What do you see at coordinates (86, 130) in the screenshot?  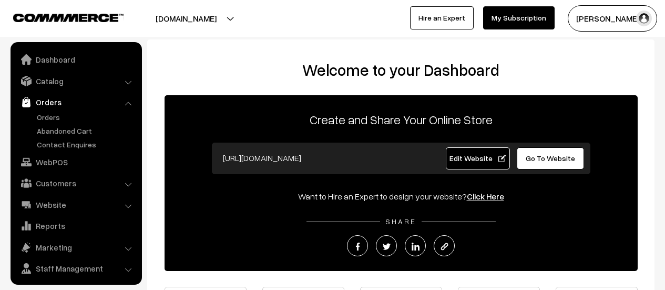 I see `a: Abandoned Cart` at bounding box center [86, 130].